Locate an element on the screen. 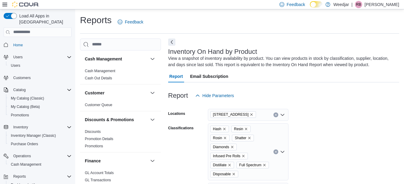  button: Remove Full Spectrum from selection in this group is located at coordinates (264, 165).